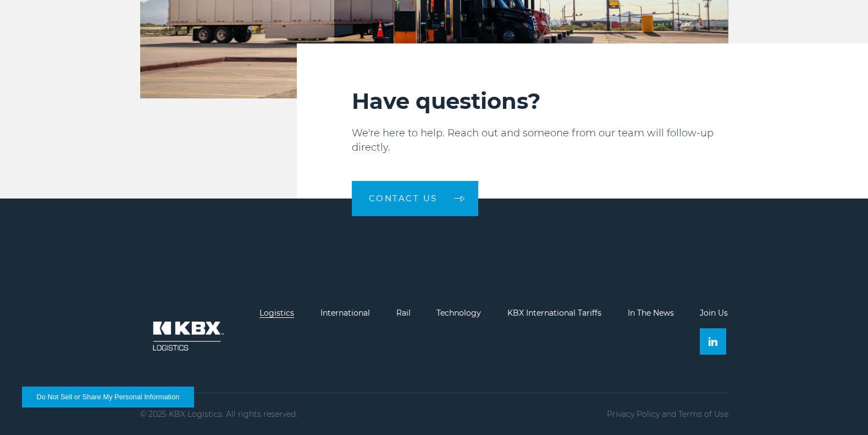 The width and height of the screenshot is (868, 435). Describe the element at coordinates (415, 198) in the screenshot. I see `a: CONTACT US arrow arrow` at that location.